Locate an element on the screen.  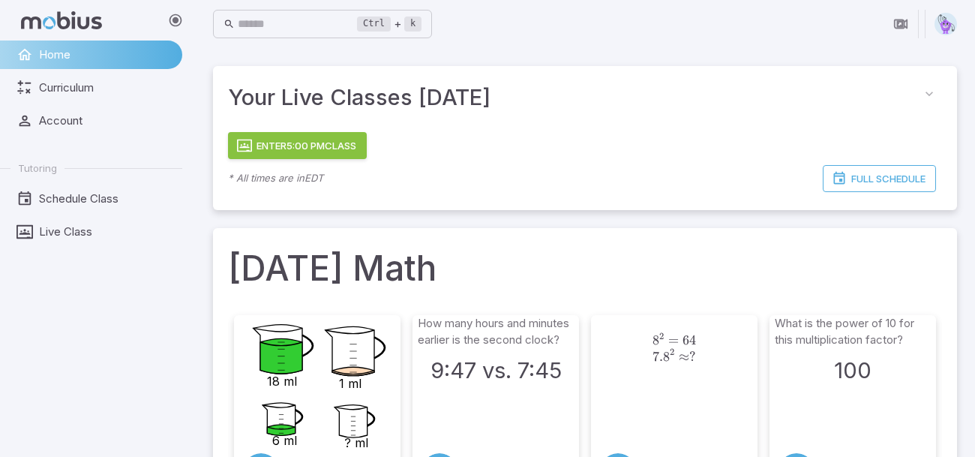
p: How many hours and minutes earlier is the second clock? is located at coordinates (496, 332).